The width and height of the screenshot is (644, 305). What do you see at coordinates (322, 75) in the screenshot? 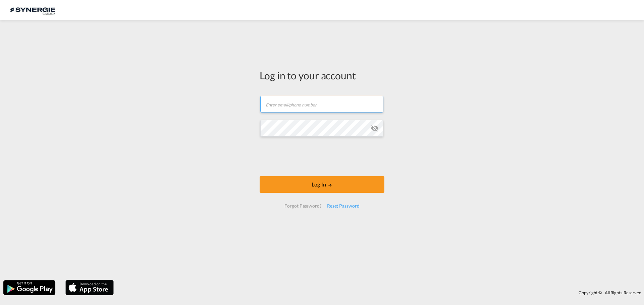
I see `div: Log in to your account` at bounding box center [322, 75].